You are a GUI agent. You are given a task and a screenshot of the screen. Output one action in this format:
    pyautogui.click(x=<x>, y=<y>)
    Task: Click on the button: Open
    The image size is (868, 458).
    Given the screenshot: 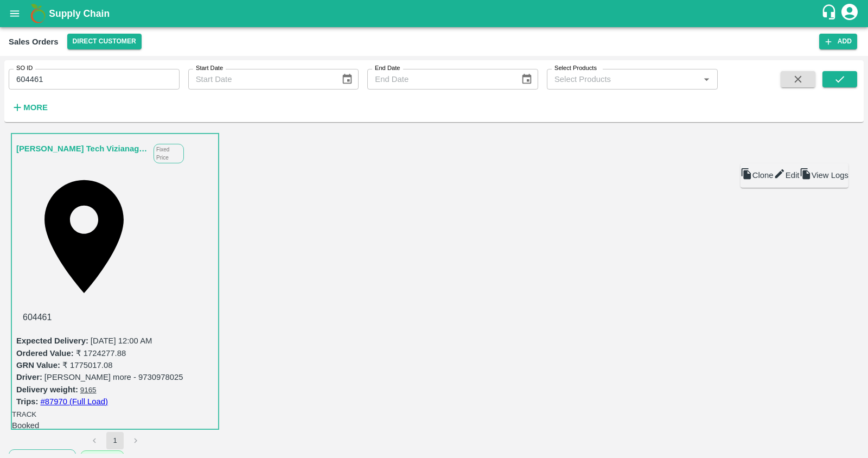 What is the action you would take?
    pyautogui.click(x=706, y=79)
    